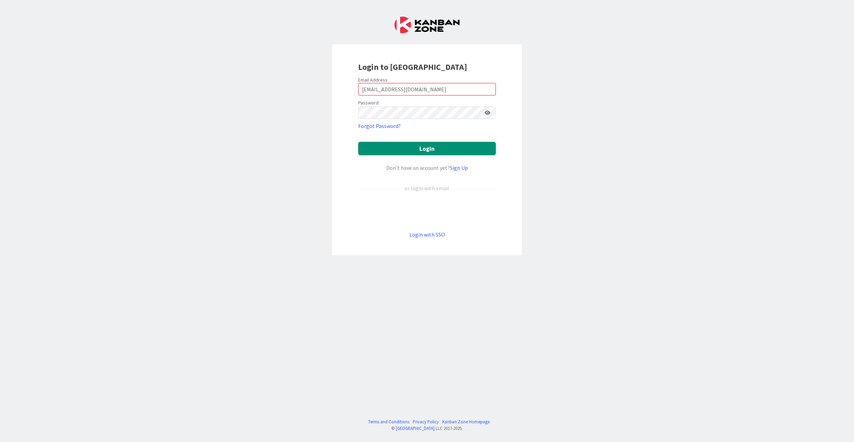 This screenshot has width=854, height=442. What do you see at coordinates (425, 422) in the screenshot?
I see `a: Privacy Policy` at bounding box center [425, 422].